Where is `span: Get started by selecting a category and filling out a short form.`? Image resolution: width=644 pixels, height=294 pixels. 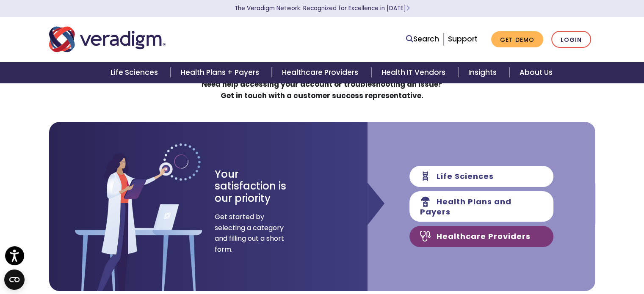 span: Get started by selecting a category and filling out a short form. is located at coordinates (250, 233).